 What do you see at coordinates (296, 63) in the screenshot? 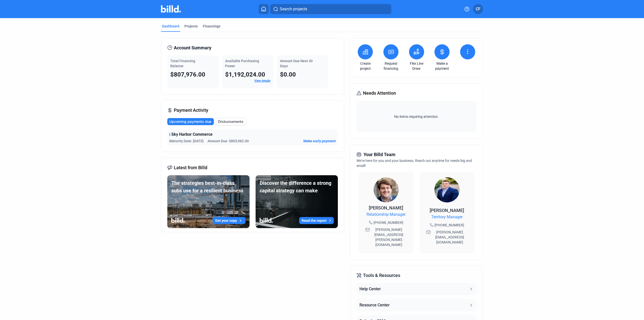
I see `span: Amount Due Next 30 Days` at bounding box center [296, 63].